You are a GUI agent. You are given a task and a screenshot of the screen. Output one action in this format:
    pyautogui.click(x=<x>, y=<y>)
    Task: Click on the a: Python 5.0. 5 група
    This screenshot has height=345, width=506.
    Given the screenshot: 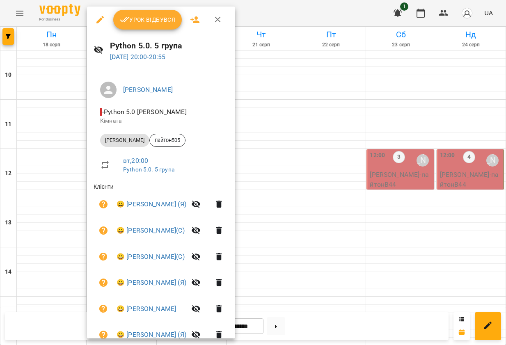 What is the action you would take?
    pyautogui.click(x=149, y=170)
    